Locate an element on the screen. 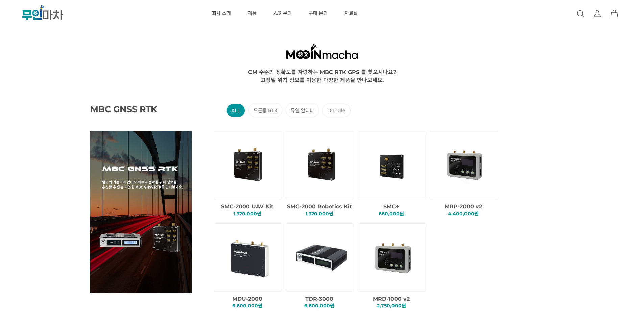 The width and height of the screenshot is (644, 322). img: dd1389de6ba74b56ed1c86d804b0ca77.png is located at coordinates (321, 165).